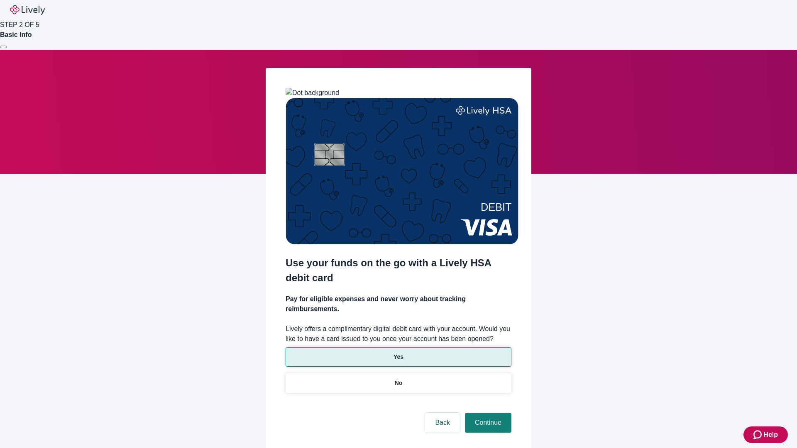  Describe the element at coordinates (766, 435) in the screenshot. I see `button: Zendesk support iconHelp` at that location.